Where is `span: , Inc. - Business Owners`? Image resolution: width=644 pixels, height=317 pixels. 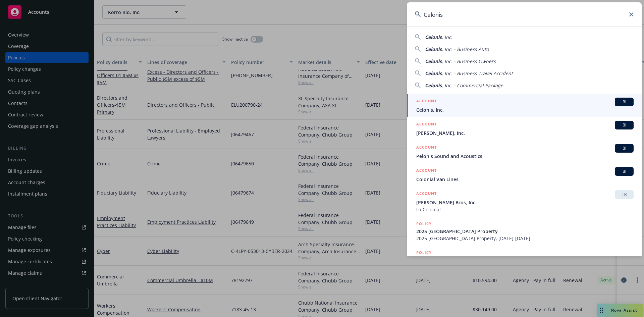 span: , Inc. - Business Owners is located at coordinates (468, 61).